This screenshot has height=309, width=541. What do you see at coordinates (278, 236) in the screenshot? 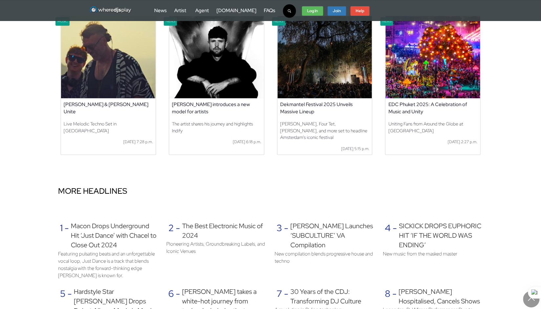
I see `div: 3` at bounding box center [278, 236].